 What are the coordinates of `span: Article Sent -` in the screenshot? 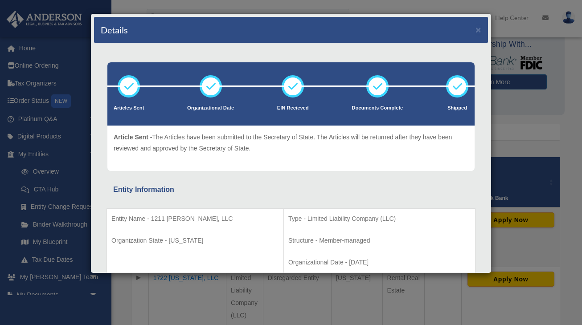 It's located at (133, 137).